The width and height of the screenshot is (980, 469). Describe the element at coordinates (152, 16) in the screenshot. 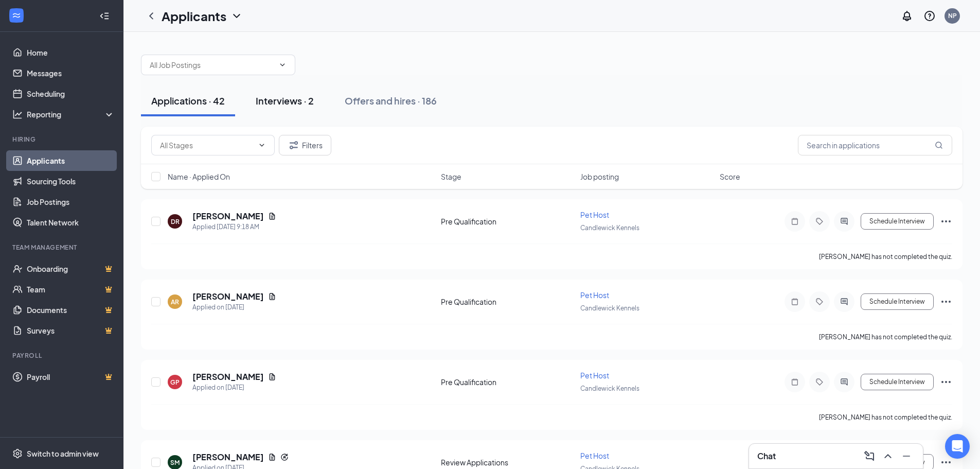

I see `a: ChevronLeft` at that location.